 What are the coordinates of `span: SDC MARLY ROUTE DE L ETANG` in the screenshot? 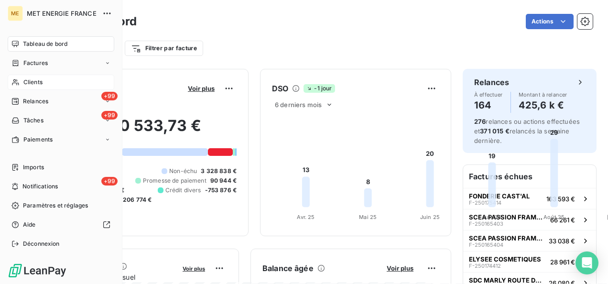 It's located at (506, 280).